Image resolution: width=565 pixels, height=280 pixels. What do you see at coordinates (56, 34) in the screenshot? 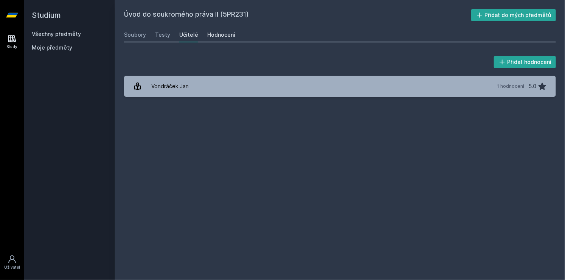
I see `a: Všechny předměty` at bounding box center [56, 34].